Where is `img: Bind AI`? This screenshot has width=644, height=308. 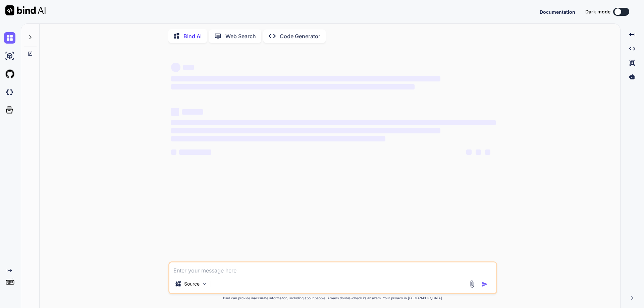
img: Bind AI is located at coordinates (25, 11).